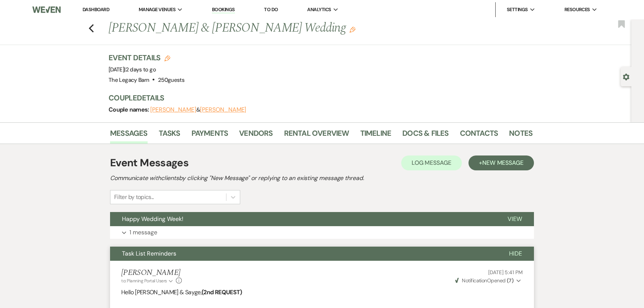 Image resolution: width=644 pixels, height=308 pixels. What do you see at coordinates (376, 135) in the screenshot?
I see `a: Timeline` at bounding box center [376, 135].